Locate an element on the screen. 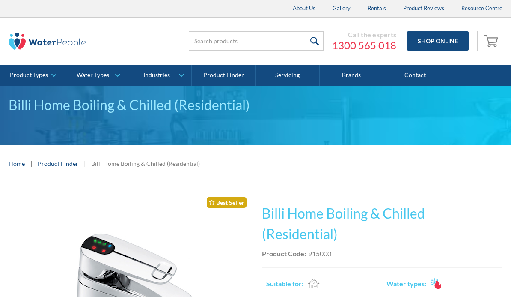  a: Brands is located at coordinates (351, 75).